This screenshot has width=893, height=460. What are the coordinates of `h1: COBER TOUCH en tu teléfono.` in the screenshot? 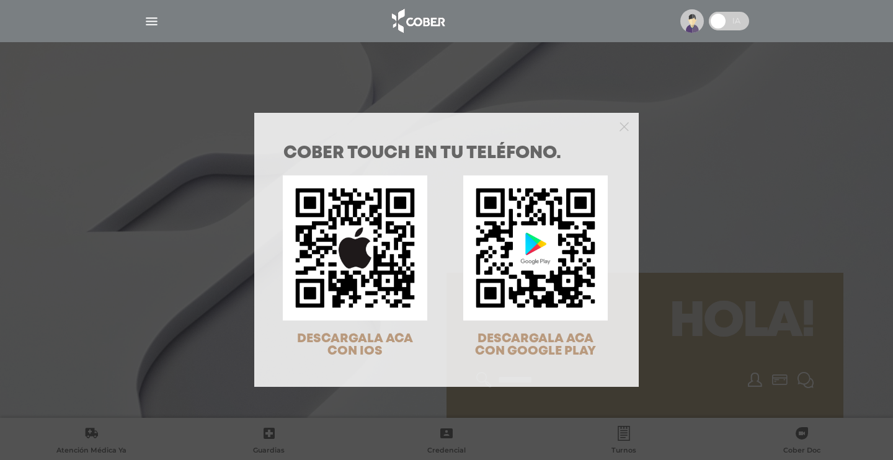 It's located at (446, 154).